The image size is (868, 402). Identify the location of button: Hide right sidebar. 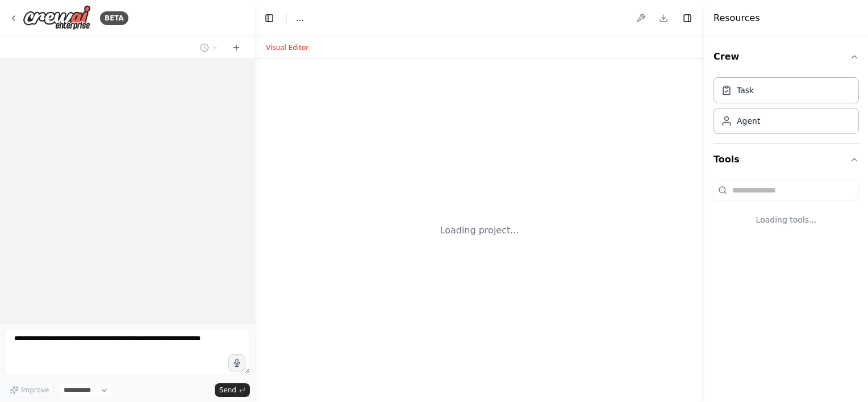
(687, 18).